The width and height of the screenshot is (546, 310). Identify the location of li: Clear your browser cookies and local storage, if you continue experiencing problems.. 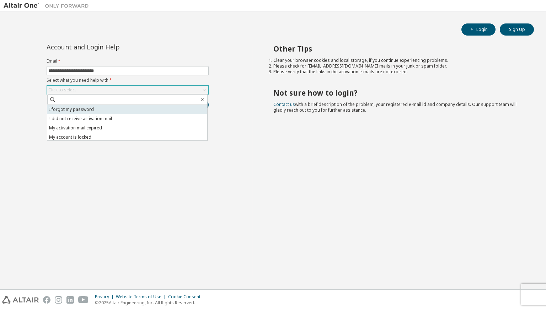
(397, 60).